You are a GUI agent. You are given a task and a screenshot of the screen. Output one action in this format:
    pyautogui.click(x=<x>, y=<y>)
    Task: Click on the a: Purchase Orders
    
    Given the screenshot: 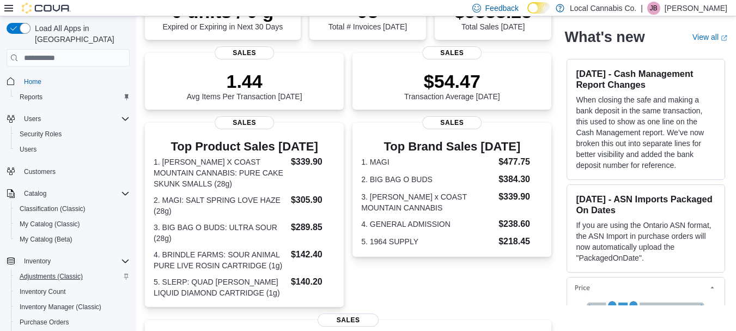 What is the action you would take?
    pyautogui.click(x=44, y=322)
    